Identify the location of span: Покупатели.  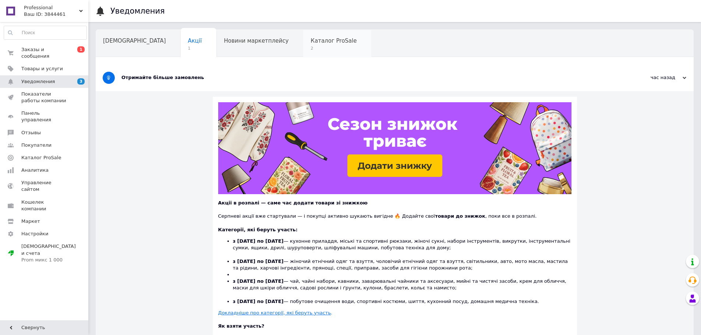
(36, 145).